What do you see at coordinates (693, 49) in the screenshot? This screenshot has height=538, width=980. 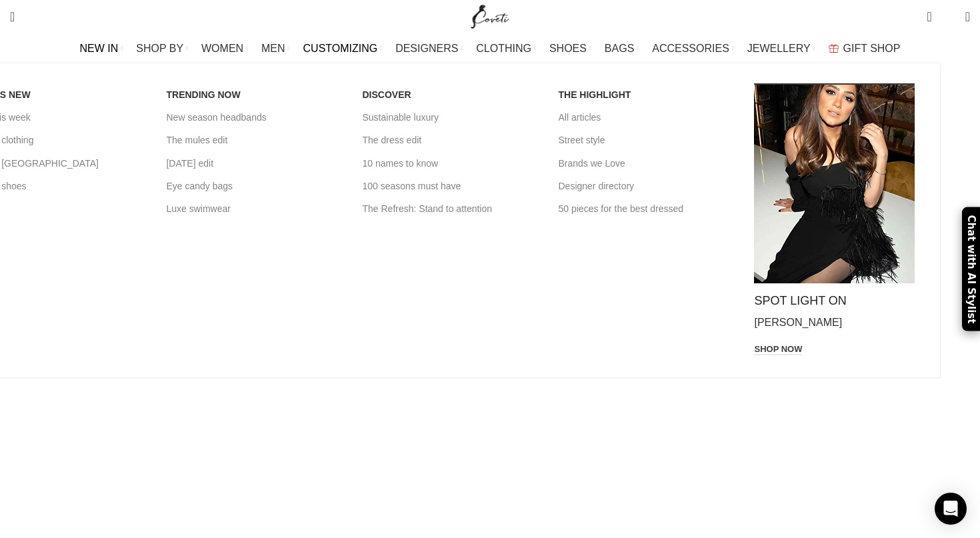 I see `a: ACCESSORIES` at bounding box center [693, 49].